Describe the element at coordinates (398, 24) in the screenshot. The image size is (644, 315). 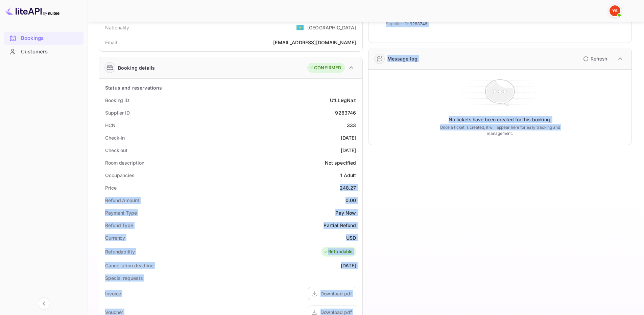
I see `span: Supplier ID:` at that location.